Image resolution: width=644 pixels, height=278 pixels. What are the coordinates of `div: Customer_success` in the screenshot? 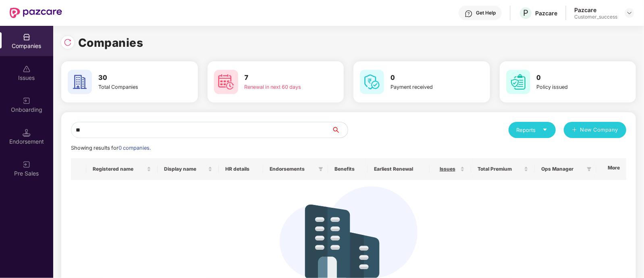 It's located at (596, 17).